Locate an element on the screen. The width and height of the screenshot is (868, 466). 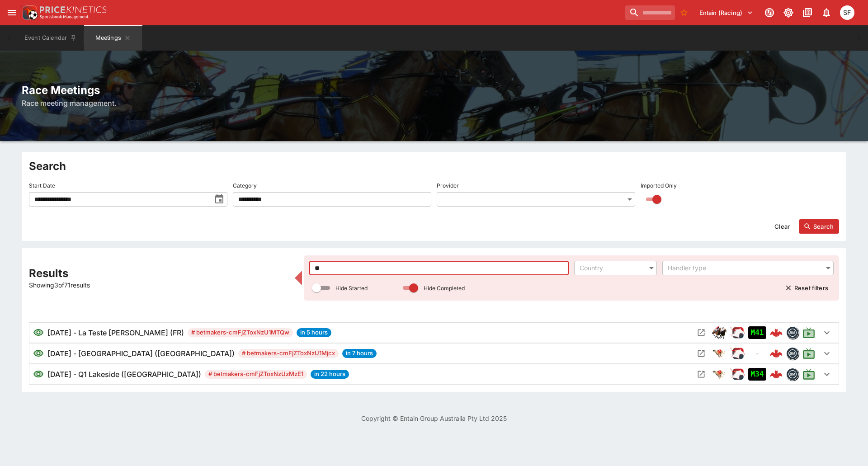
span: # betmakers-cmFjZToxNzU1Mjcx is located at coordinates (288, 353).